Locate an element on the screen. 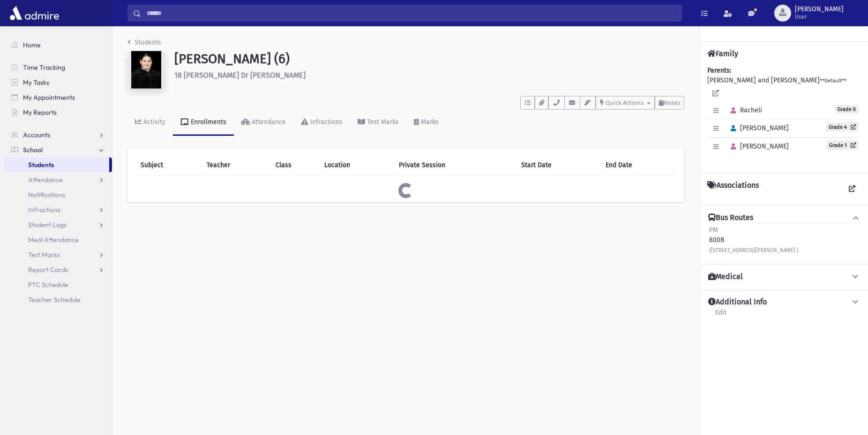 The image size is (868, 435). a: My Tasks is located at coordinates (57, 82).